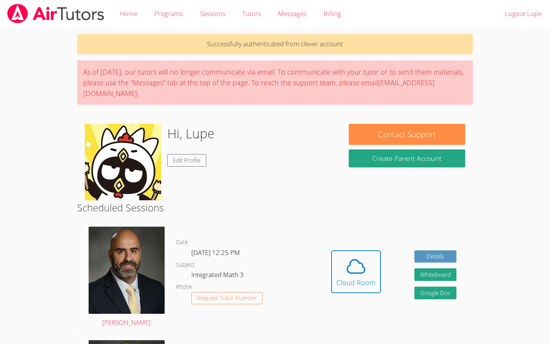 Image resolution: width=550 pixels, height=344 pixels. What do you see at coordinates (275, 207) in the screenshot?
I see `h2: Scheduled Sessions` at bounding box center [275, 207].